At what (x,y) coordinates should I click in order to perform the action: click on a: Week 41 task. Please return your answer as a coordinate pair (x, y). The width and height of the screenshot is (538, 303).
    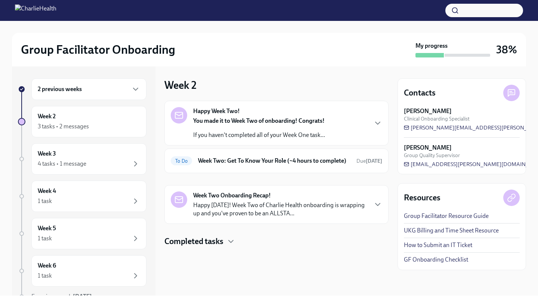
    Looking at the image, I should click on (82, 196).